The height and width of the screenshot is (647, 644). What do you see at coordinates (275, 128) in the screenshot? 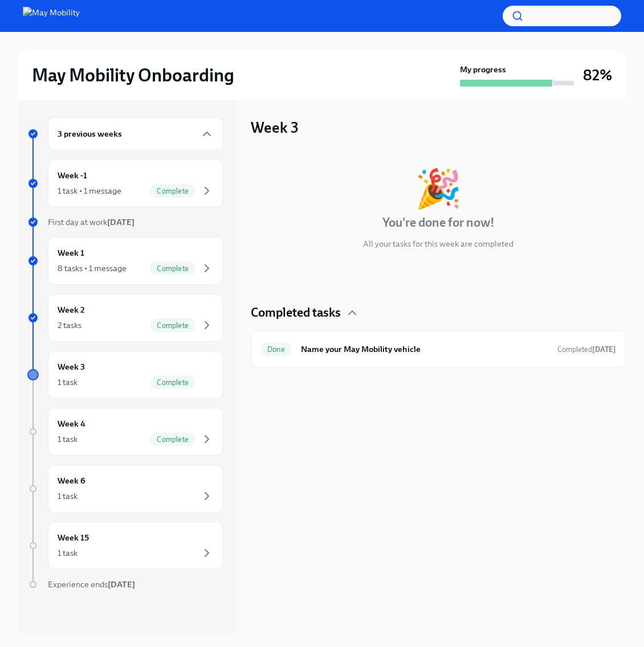
I see `h3: Week 3` at bounding box center [275, 128].